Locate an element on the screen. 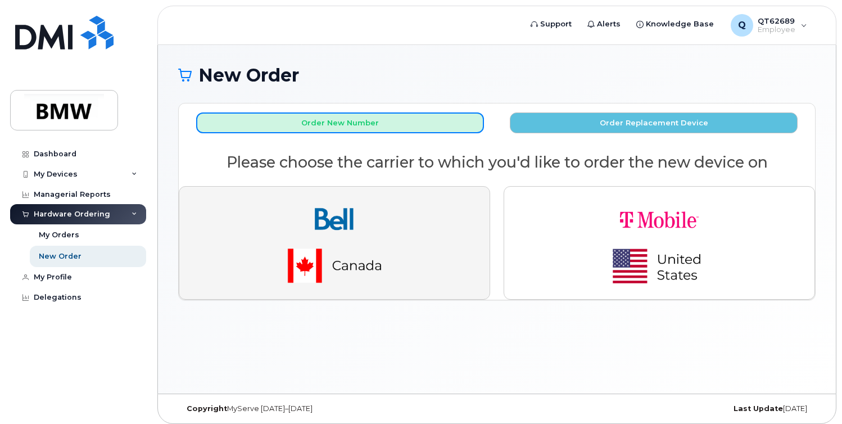 The height and width of the screenshot is (424, 842). img: bell-18aeeabaf521bd2b78f928a02ee3b89e57356879d39bd386a17a7cccf8069aed.png is located at coordinates (335, 243).